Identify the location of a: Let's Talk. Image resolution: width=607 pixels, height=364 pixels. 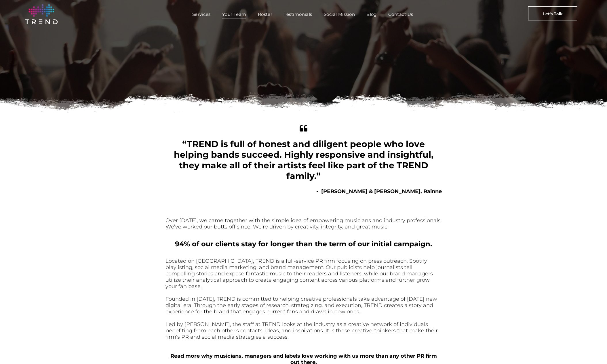
(552, 14).